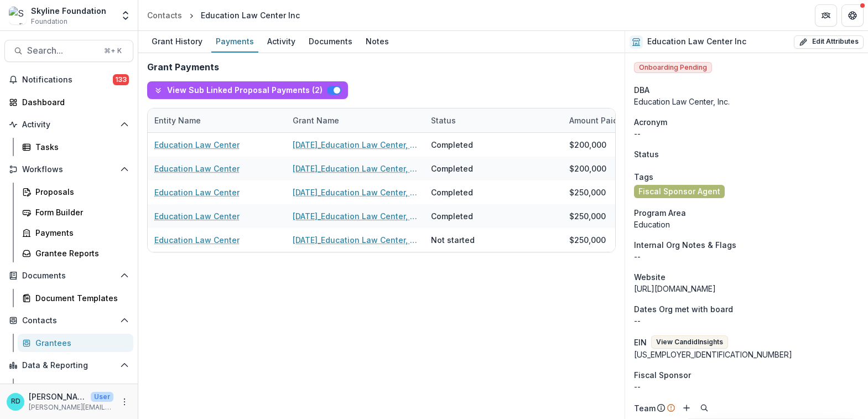 This screenshot has height=419, width=868. I want to click on div: Activity, so click(281, 41).